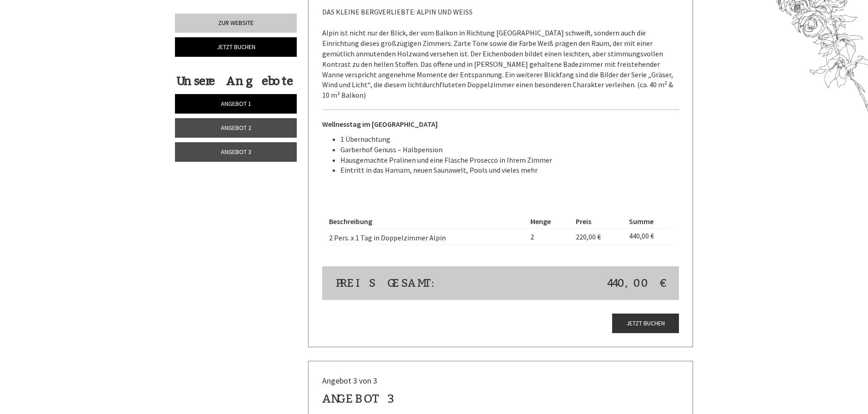 The width and height of the screenshot is (868, 414). I want to click on li: Eintritt in das Hamam, neuen Saunawelt, Pools und vieles mehr, so click(510, 170).